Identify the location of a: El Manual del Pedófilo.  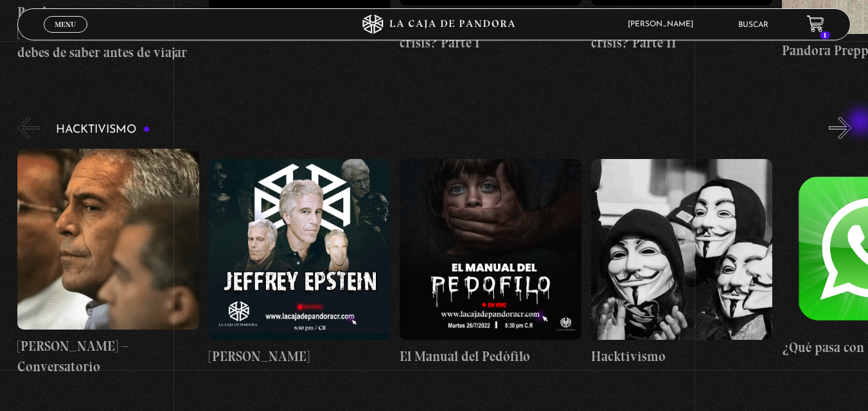
(490, 263).